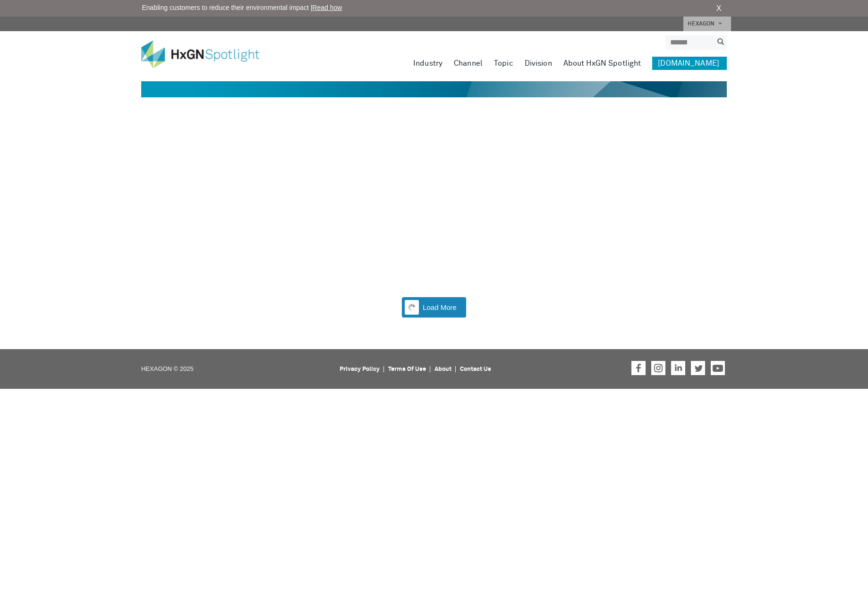  I want to click on a: Channel, so click(468, 63).